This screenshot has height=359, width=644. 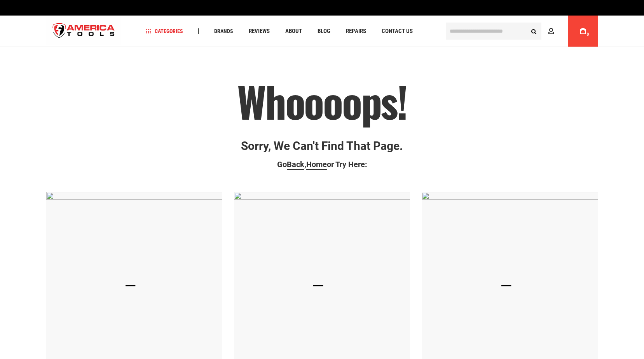 What do you see at coordinates (322, 164) in the screenshot?
I see `p: Go , or Try Here:` at bounding box center [322, 164].